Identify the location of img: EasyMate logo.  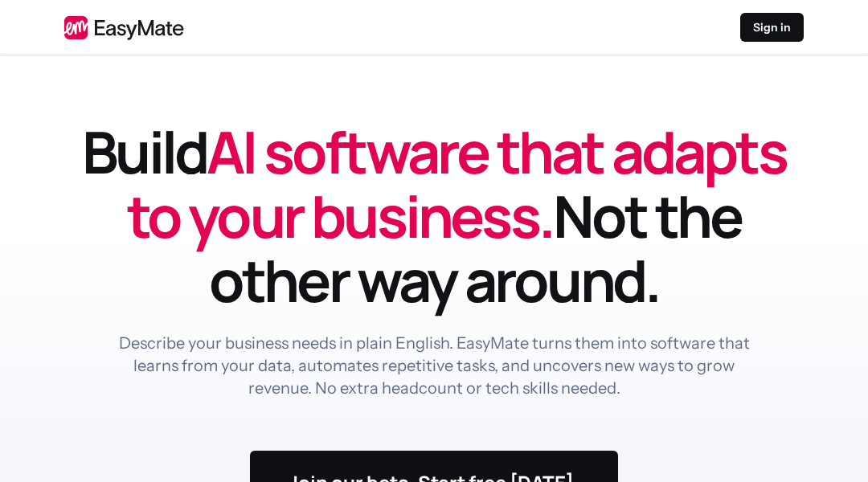
(123, 27).